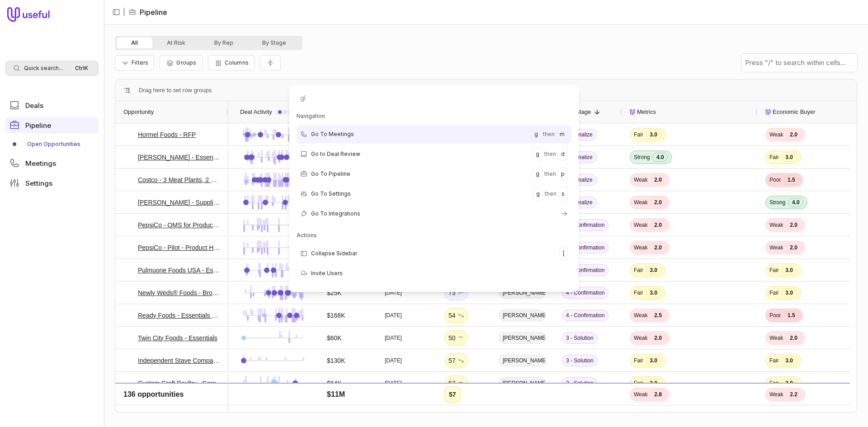  What do you see at coordinates (434, 235) in the screenshot?
I see `div: Actions` at bounding box center [434, 235].